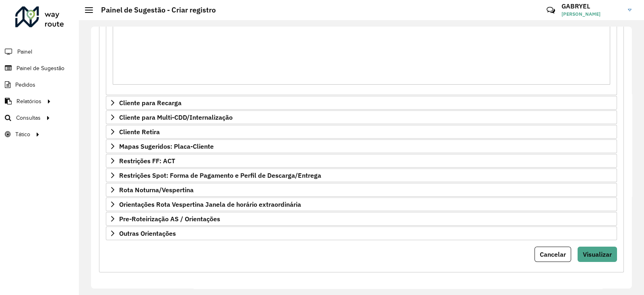  I want to click on button: Cancelar, so click(553, 254).